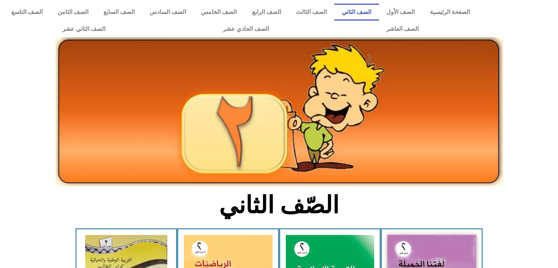 The height and width of the screenshot is (268, 558). Describe the element at coordinates (311, 12) in the screenshot. I see `a: الصف الثالث` at that location.